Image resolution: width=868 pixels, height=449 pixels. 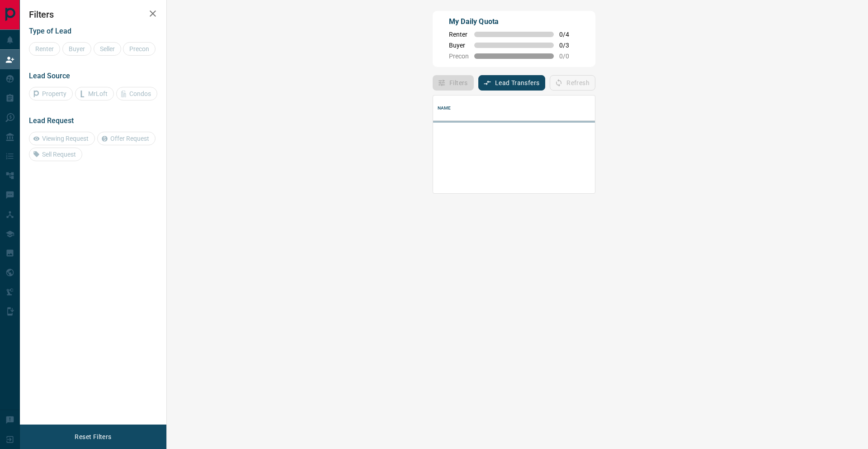 I want to click on button: Lead Transfers, so click(x=512, y=83).